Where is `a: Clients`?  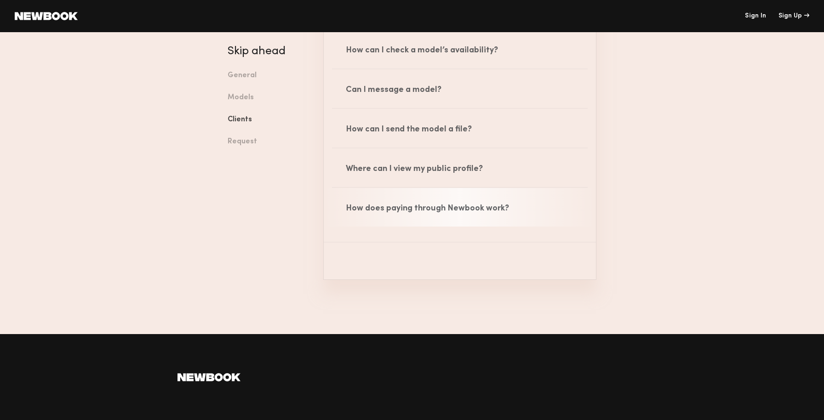
a: Clients is located at coordinates (268, 120).